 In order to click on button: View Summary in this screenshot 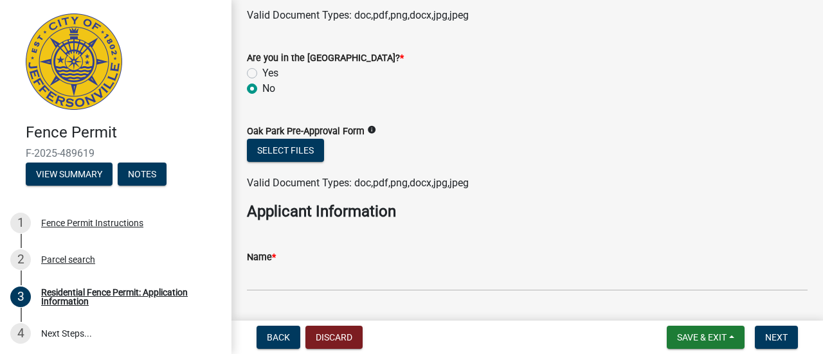, I will do `click(69, 174)`.